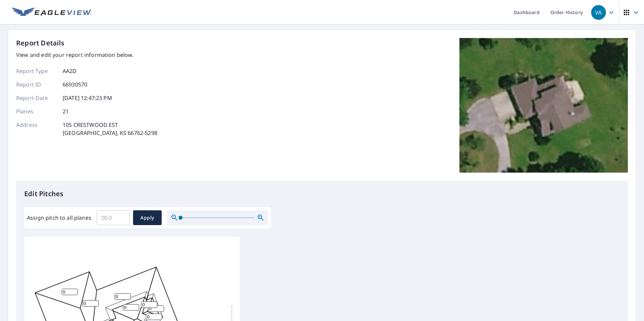  What do you see at coordinates (41, 43) in the screenshot?
I see `p: Report Details` at bounding box center [41, 43].